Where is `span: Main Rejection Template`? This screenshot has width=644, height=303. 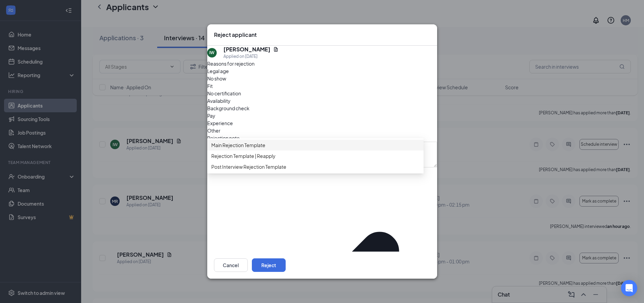
span: Main Rejection Template is located at coordinates (238, 145).